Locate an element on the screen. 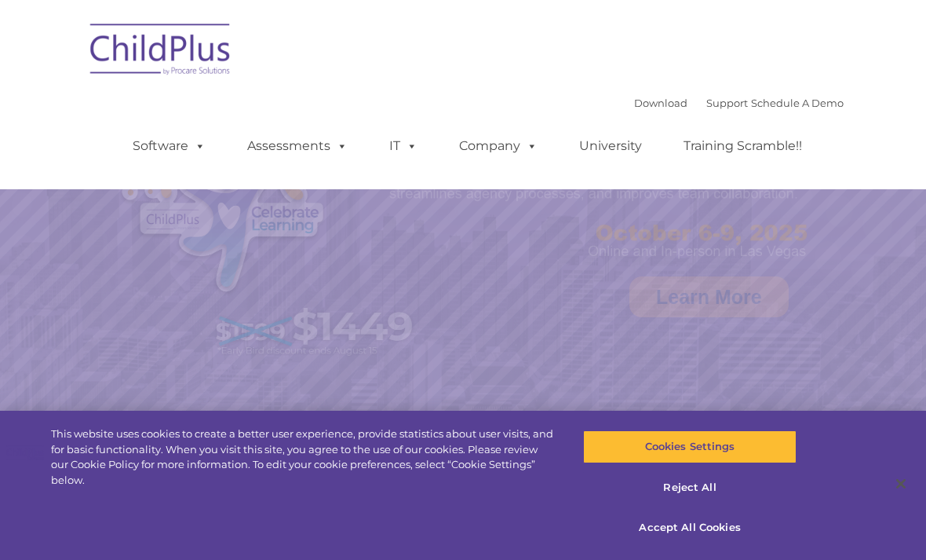 This screenshot has width=926, height=560. a: University is located at coordinates (611, 146).